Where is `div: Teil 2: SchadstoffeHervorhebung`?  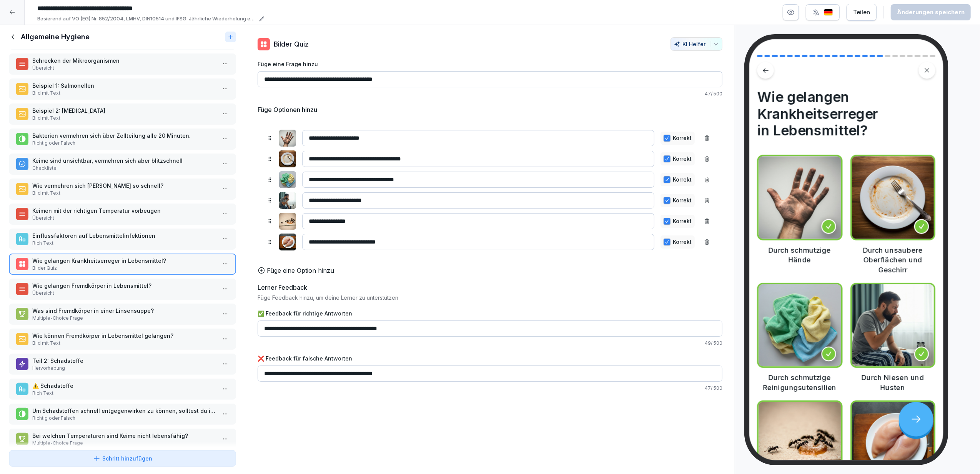
div: Teil 2: SchadstoffeHervorhebung is located at coordinates (122, 364).